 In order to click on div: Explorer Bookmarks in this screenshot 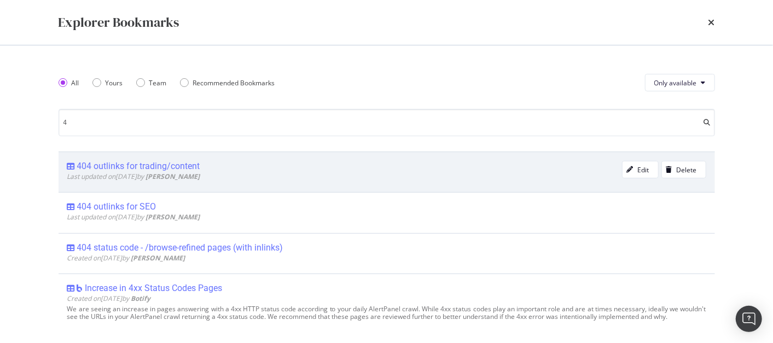, I will do `click(119, 22)`.